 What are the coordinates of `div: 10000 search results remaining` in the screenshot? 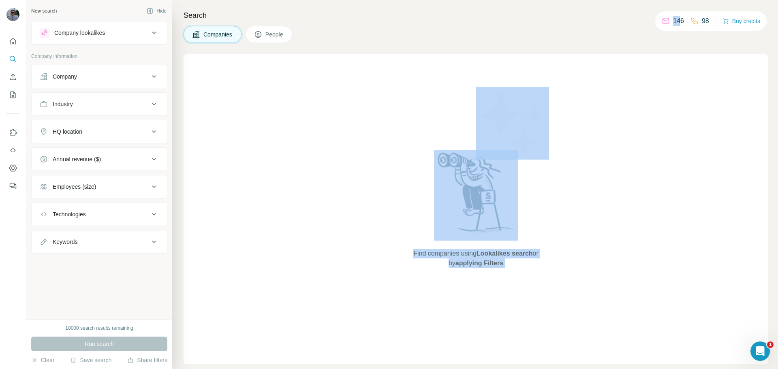 It's located at (99, 328).